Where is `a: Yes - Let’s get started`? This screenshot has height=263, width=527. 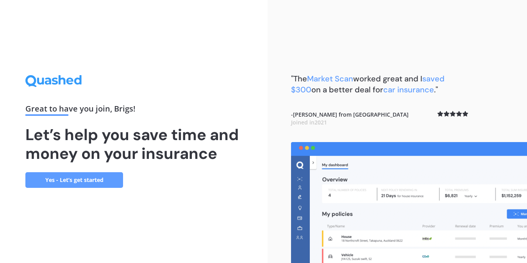
a: Yes - Let’s get started is located at coordinates (74, 180).